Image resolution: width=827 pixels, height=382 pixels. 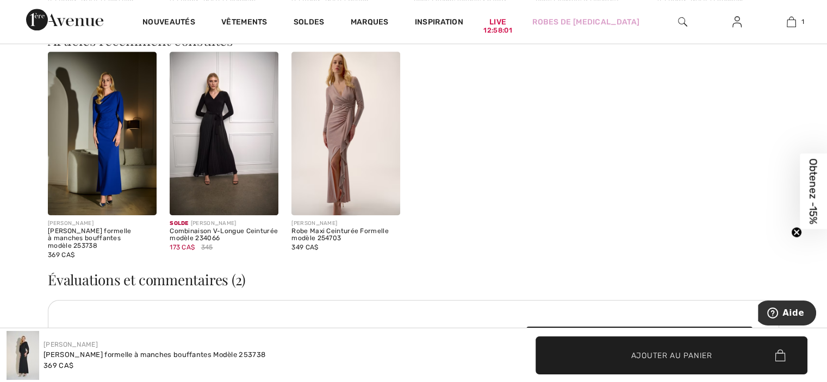 What do you see at coordinates (813, 191) in the screenshot?
I see `div: Obtenez -15%Close teaser` at bounding box center [813, 191].